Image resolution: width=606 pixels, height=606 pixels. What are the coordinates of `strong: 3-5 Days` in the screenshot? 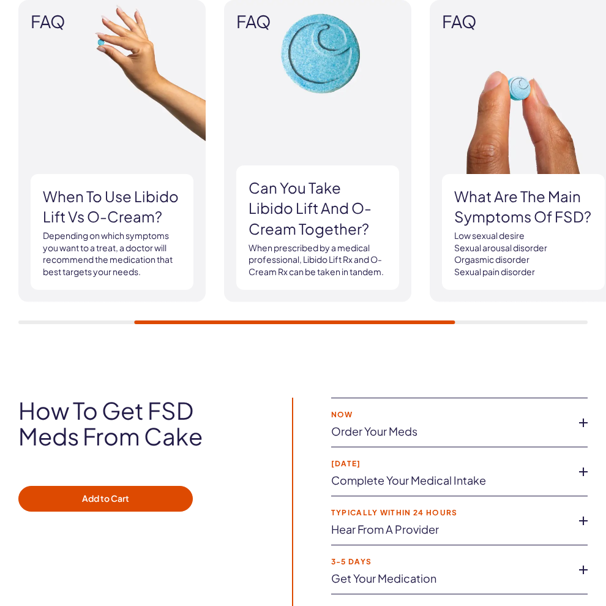 It's located at (450, 561).